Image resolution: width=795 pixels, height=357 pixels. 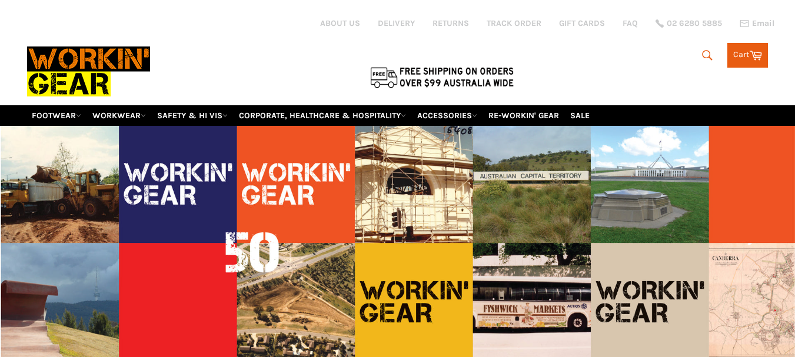 I want to click on a: RETURNS, so click(x=451, y=23).